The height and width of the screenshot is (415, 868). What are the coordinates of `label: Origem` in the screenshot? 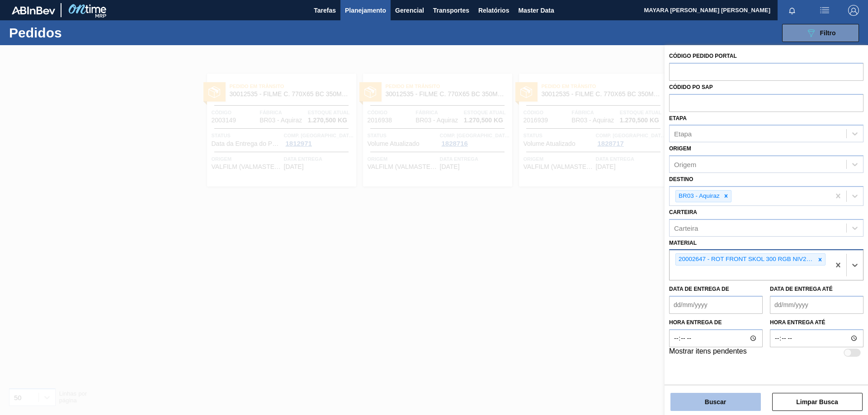 It's located at (680, 148).